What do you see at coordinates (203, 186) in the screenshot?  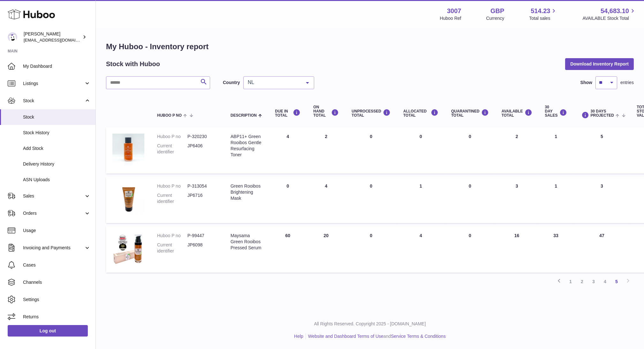 I see `dd: P-313054` at bounding box center [203, 186].